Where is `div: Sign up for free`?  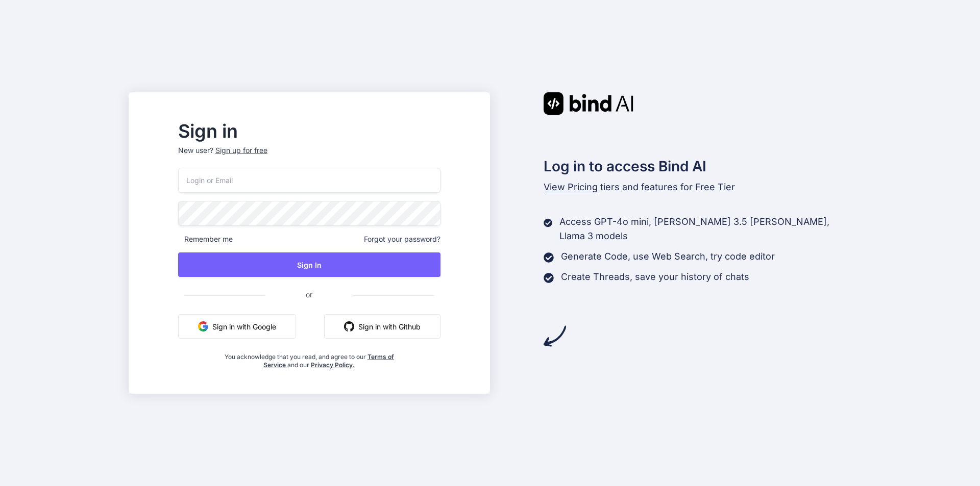
div: Sign up for free is located at coordinates (242, 150).